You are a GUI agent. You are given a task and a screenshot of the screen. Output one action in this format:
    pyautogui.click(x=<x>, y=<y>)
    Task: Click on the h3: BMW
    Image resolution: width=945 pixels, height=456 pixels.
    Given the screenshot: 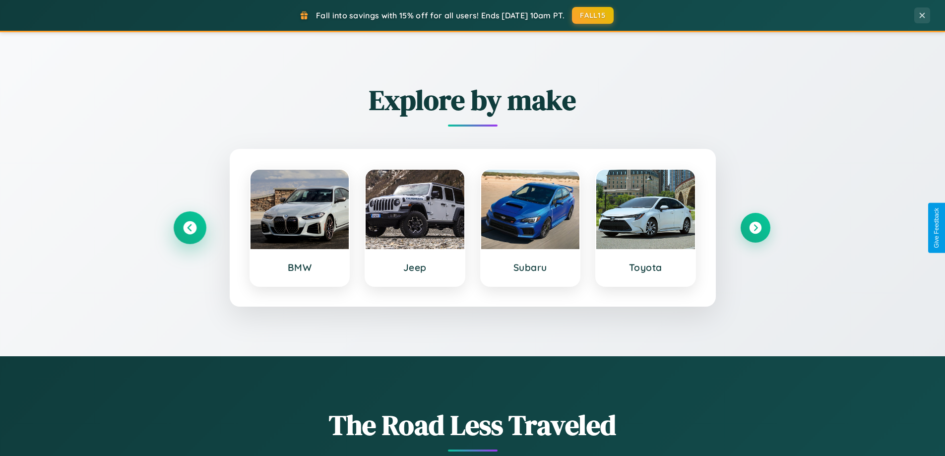 What is the action you would take?
    pyautogui.click(x=300, y=267)
    